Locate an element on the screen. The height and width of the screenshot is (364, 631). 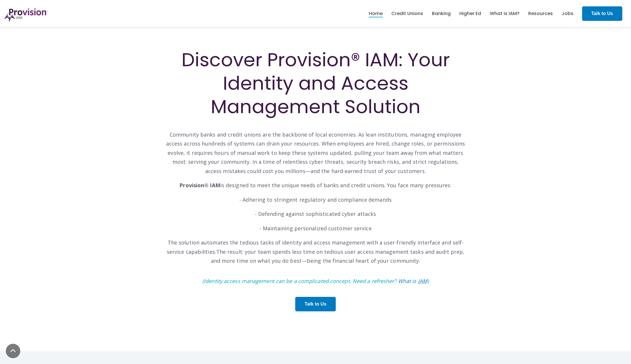
a: Credit Unions is located at coordinates (408, 14).